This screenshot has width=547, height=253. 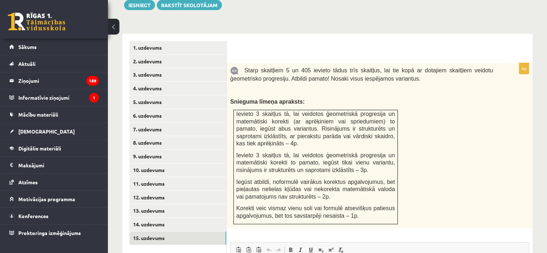 I want to click on a: 6. uzdevums, so click(x=178, y=115).